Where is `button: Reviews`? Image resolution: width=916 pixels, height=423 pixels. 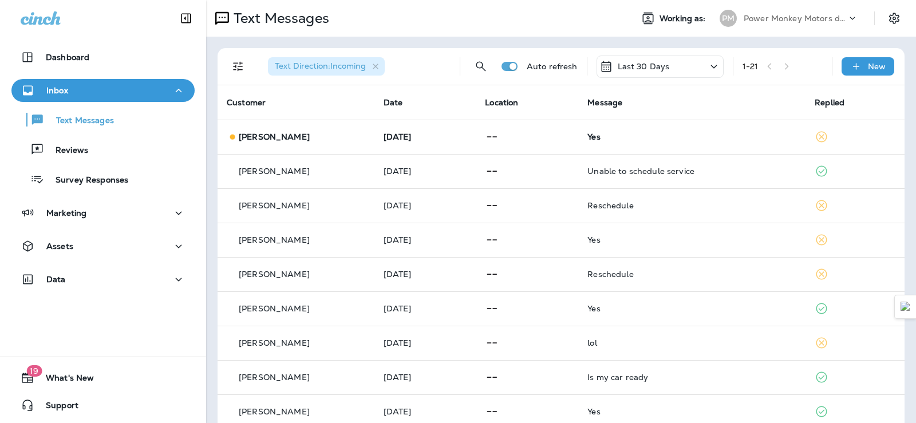 button: Reviews is located at coordinates (103, 149).